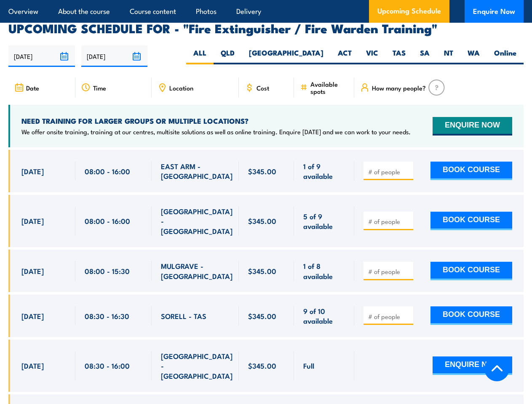 This screenshot has width=532, height=404. Describe the element at coordinates (200, 56) in the screenshot. I see `label: ALL` at that location.